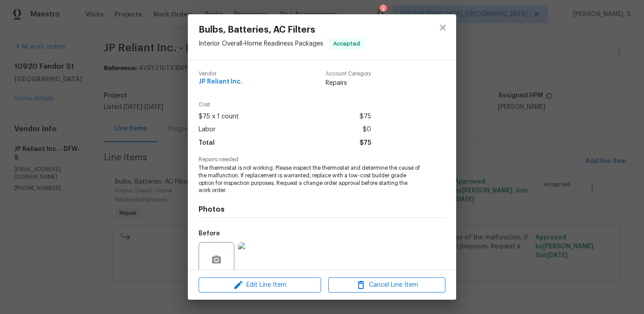 The image size is (644, 314). Describe the element at coordinates (382, 9) in the screenshot. I see `div: 1` at that location.